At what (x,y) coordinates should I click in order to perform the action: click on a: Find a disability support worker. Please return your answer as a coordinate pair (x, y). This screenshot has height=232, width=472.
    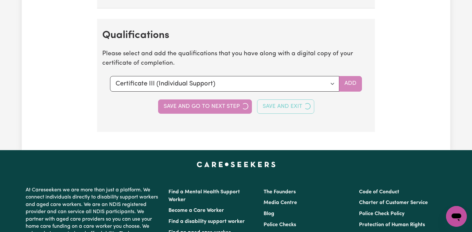
    Looking at the image, I should click on (206, 221).